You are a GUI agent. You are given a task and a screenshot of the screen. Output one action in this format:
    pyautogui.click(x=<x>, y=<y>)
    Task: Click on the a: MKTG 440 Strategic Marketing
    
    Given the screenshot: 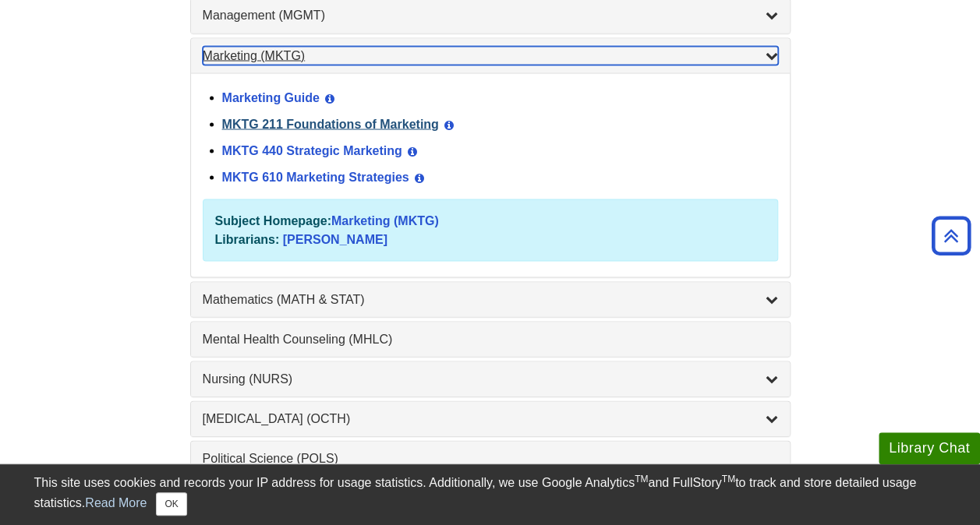 What is the action you would take?
    pyautogui.click(x=312, y=150)
    